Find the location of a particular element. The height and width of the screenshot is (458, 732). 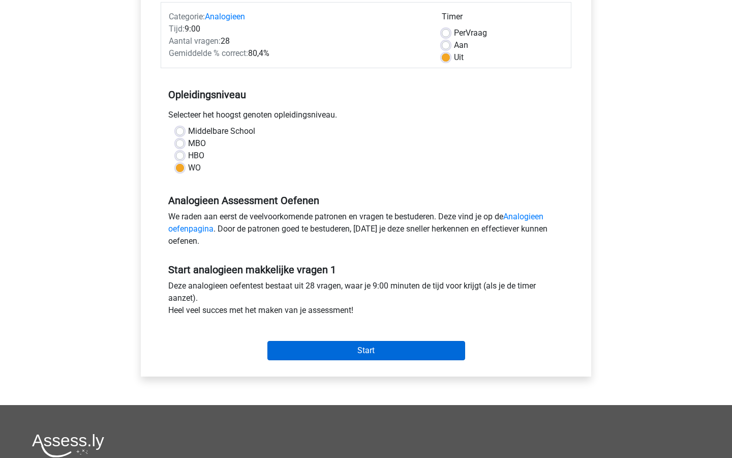

label: HBO is located at coordinates (196, 156).